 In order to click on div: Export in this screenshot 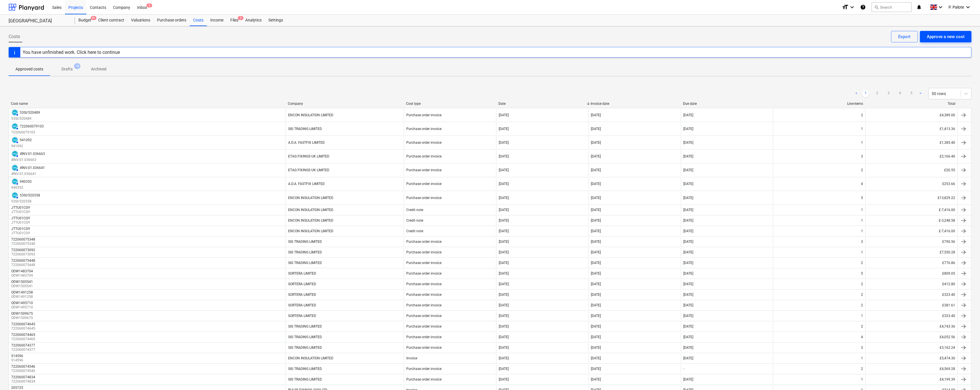, I will do `click(904, 37)`.